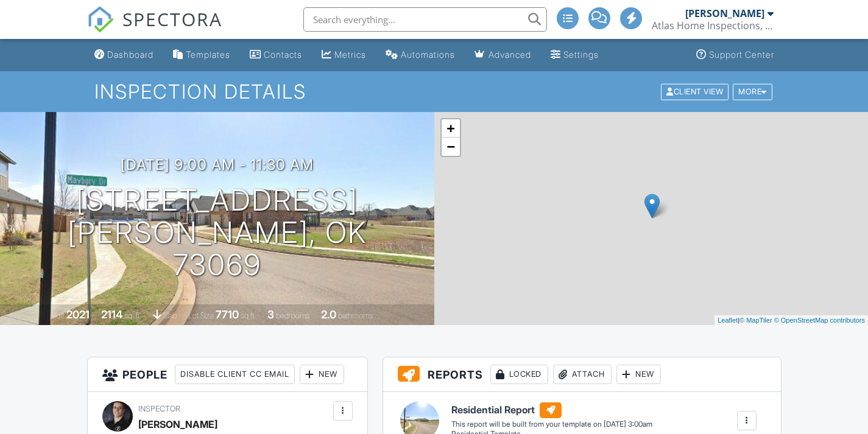 This screenshot has width=868, height=434. What do you see at coordinates (510, 54) in the screenshot?
I see `div: Advanced` at bounding box center [510, 54].